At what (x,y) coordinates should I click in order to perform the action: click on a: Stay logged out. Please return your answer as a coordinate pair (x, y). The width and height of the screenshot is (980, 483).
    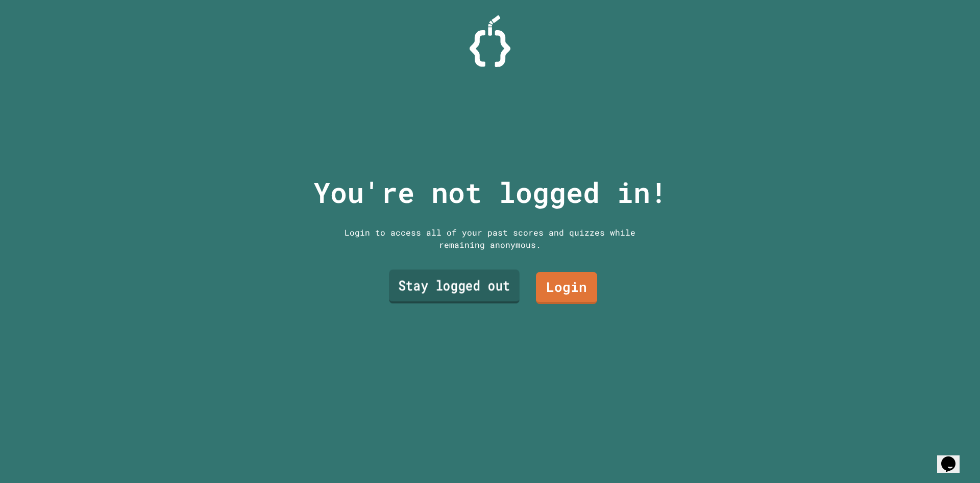
    Looking at the image, I should click on (455, 287).